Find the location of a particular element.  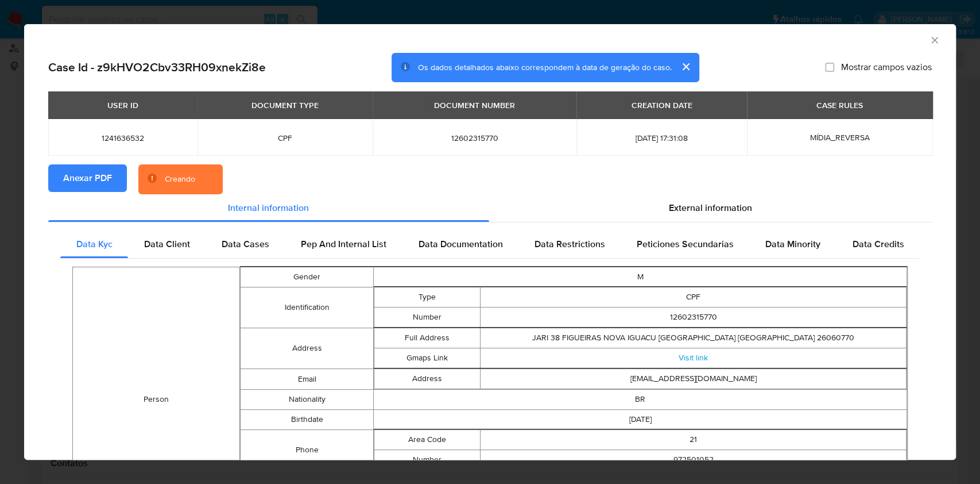

span: Data Cases is located at coordinates (246, 244).